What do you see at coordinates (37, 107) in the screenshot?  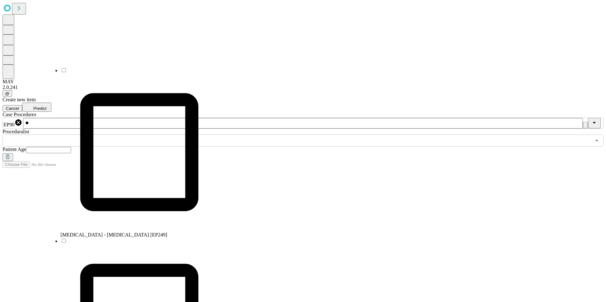 I see `button: Predict` at bounding box center [37, 107].